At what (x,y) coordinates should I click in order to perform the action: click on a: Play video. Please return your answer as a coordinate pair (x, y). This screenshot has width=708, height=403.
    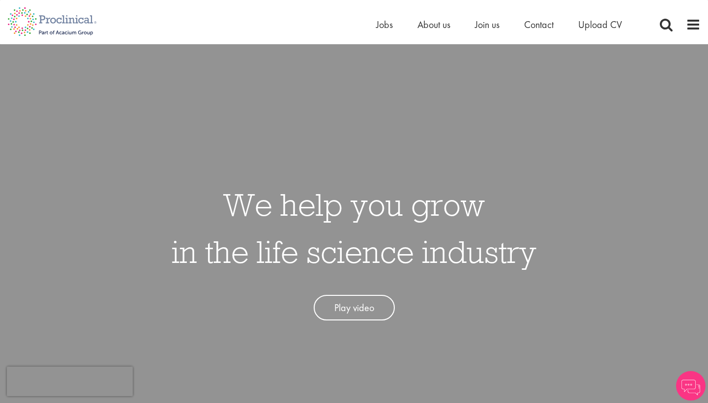
    Looking at the image, I should click on (354, 308).